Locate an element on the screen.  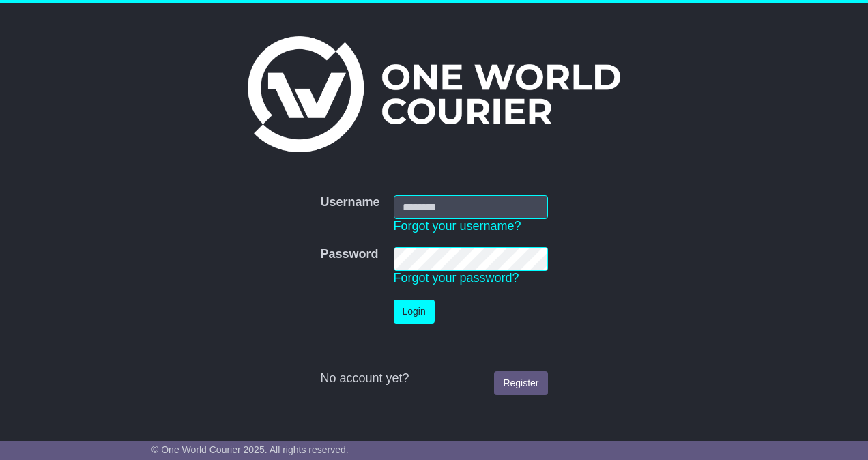
button: Login is located at coordinates (414, 312).